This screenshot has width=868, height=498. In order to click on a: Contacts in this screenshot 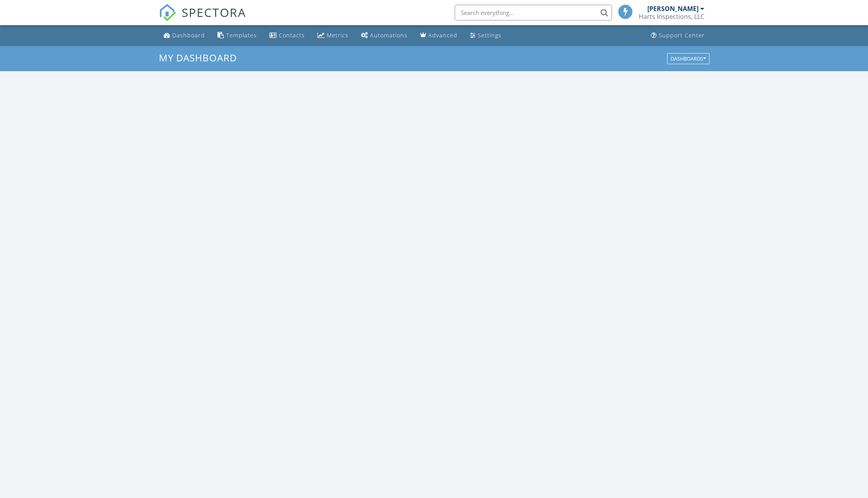, I will do `click(287, 35)`.